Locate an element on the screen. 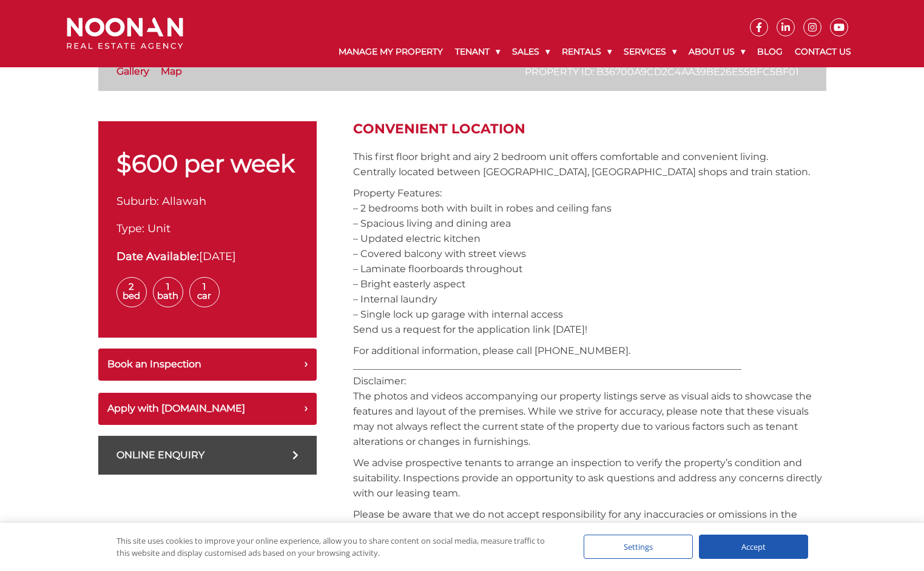 Image resolution: width=924 pixels, height=571 pixels. img: Noonan Real Estate Agency is located at coordinates (125, 34).